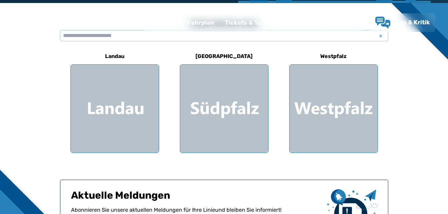  Describe the element at coordinates (200, 23) in the screenshot. I see `div: Fahrplan` at that location.